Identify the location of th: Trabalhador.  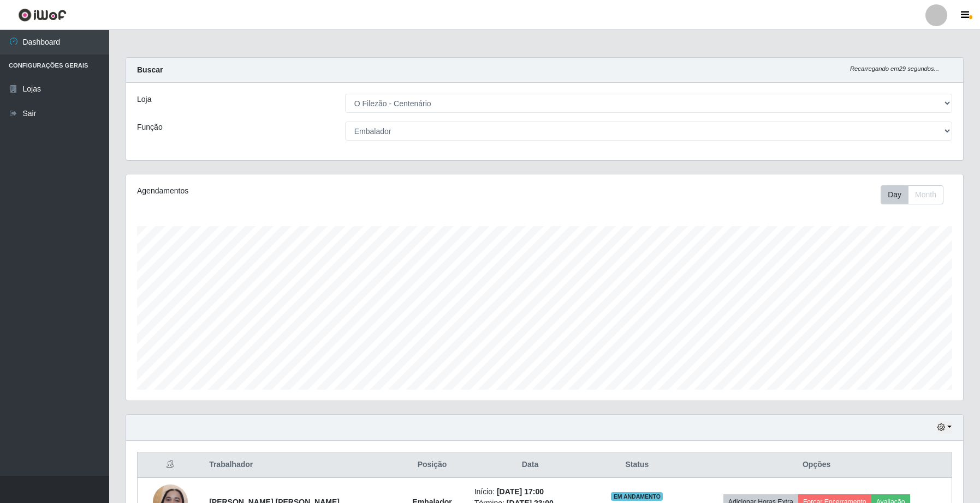
(299, 465).